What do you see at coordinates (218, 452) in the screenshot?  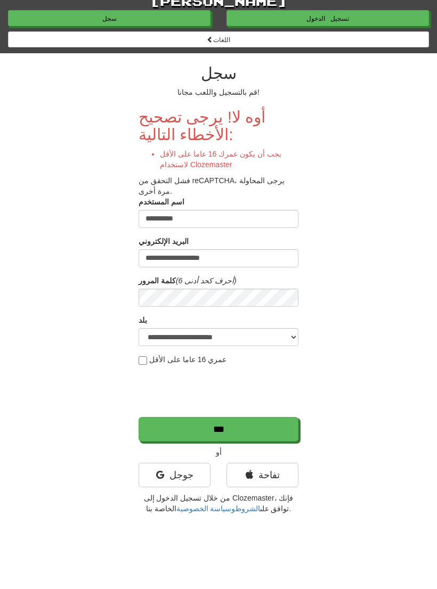 I see `p: أو` at bounding box center [218, 452].